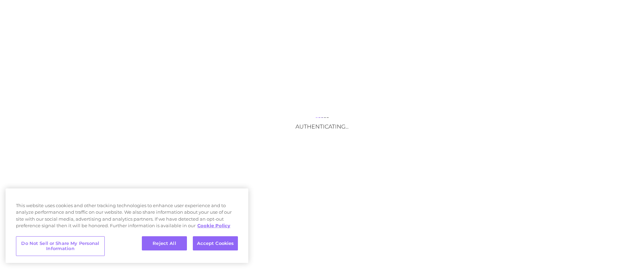 The image size is (644, 274). What do you see at coordinates (60, 246) in the screenshot?
I see `button: Do Not Sell or Share My Personal Information` at bounding box center [60, 246].